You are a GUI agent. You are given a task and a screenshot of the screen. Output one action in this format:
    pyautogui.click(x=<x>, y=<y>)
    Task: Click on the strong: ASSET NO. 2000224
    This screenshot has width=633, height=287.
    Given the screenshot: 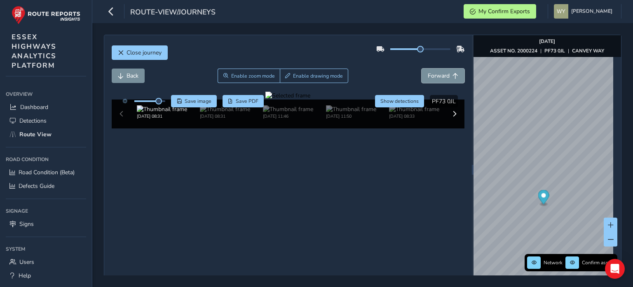 What is the action you would take?
    pyautogui.click(x=514, y=51)
    